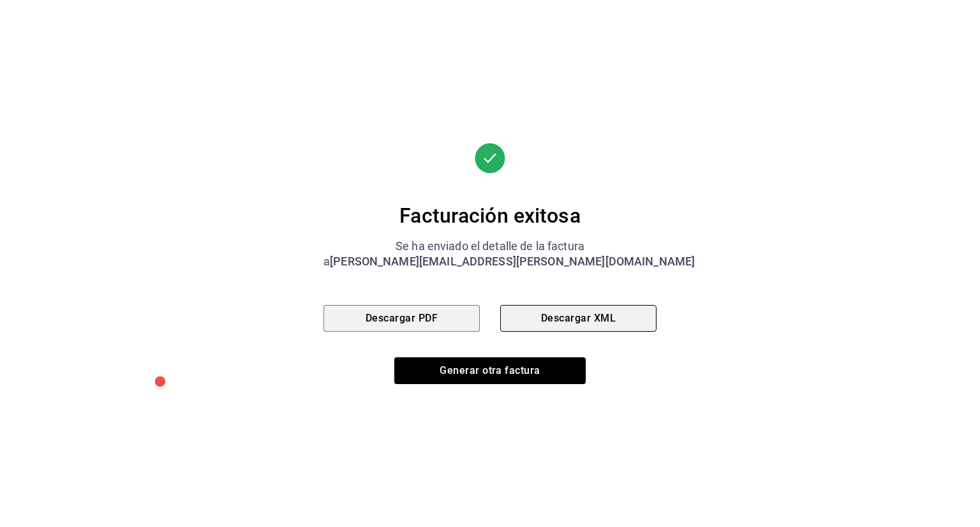 The height and width of the screenshot is (527, 980). Describe the element at coordinates (490, 216) in the screenshot. I see `div: Facturación exitosa` at that location.